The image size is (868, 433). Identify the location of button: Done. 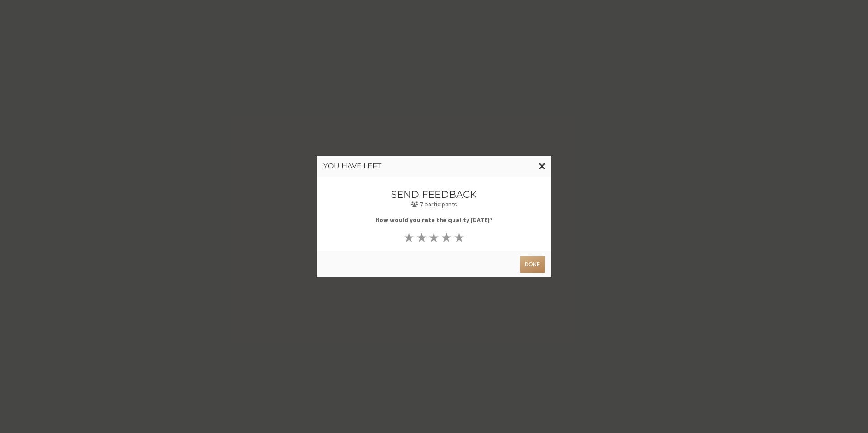
(532, 264).